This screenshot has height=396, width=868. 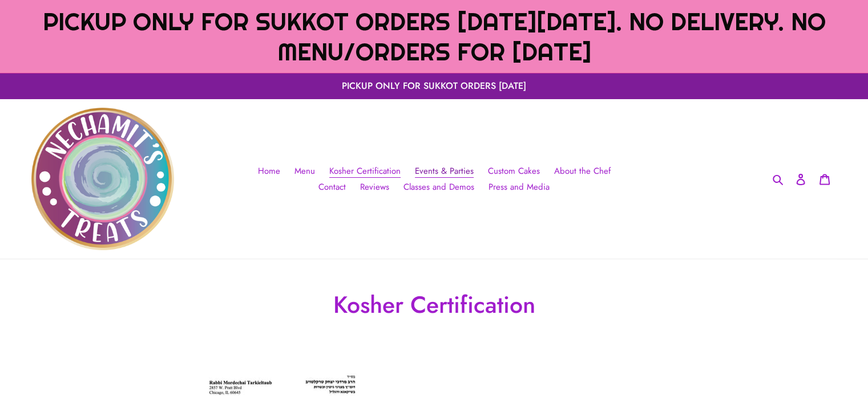 I want to click on a: Reviews, so click(x=374, y=187).